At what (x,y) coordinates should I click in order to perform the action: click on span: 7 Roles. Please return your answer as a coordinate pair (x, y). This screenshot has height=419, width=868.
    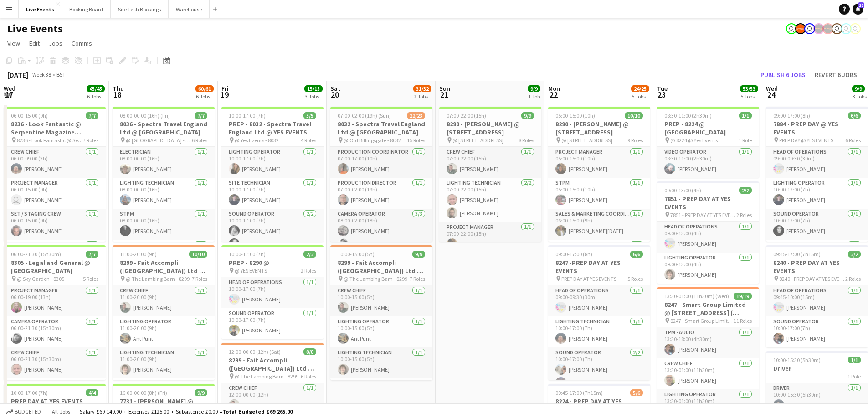
    Looking at the image, I should click on (91, 140).